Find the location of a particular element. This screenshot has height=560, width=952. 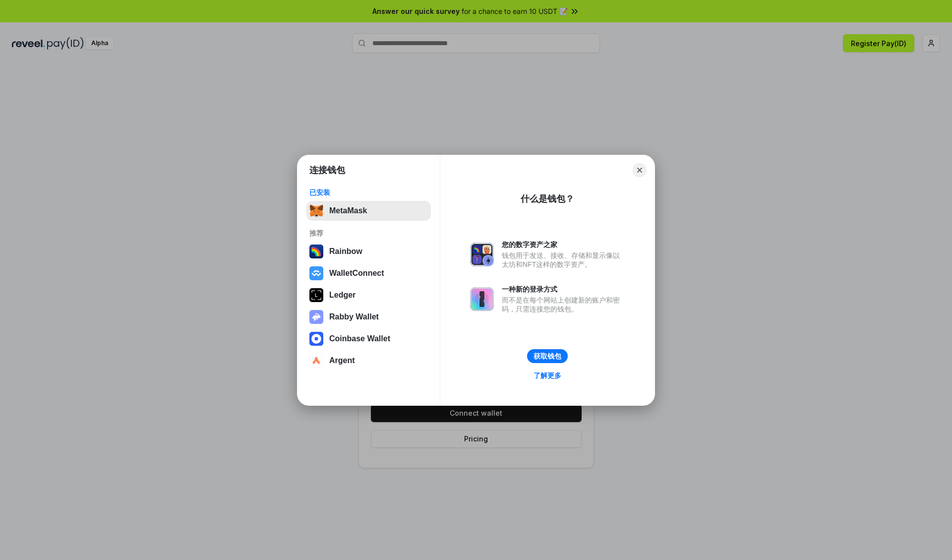

button: Argent is located at coordinates (368, 360).